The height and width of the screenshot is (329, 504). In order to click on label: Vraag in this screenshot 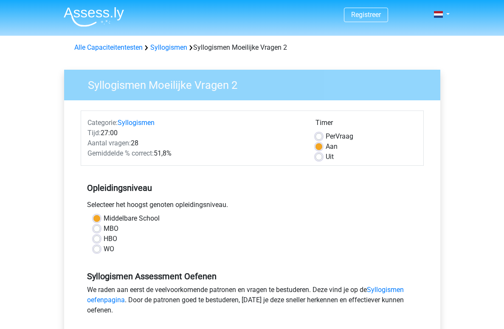, I will do `click(339, 136)`.